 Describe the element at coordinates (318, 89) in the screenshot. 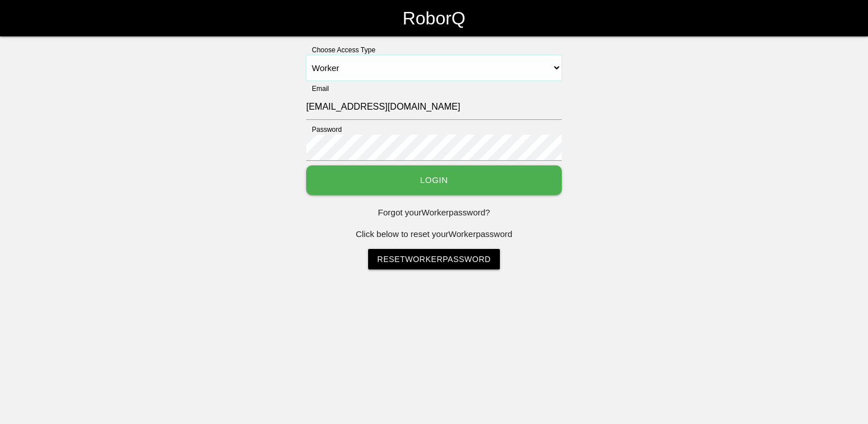

I see `label: Email` at that location.